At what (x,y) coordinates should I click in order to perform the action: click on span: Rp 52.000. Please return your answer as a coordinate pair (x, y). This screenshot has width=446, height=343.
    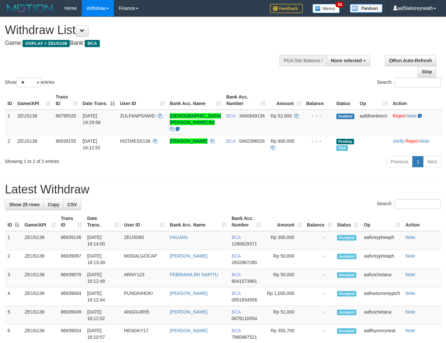
    Looking at the image, I should click on (281, 116).